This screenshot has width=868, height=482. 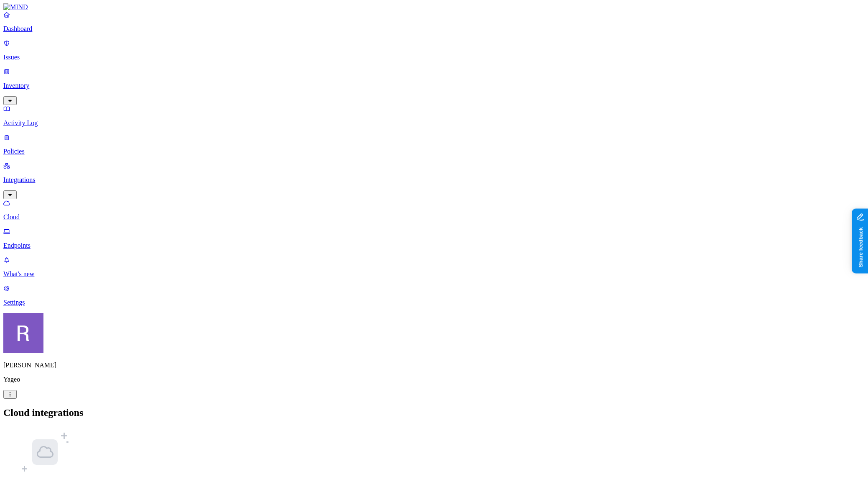 What do you see at coordinates (434, 246) in the screenshot?
I see `p: Endpoints` at bounding box center [434, 246].